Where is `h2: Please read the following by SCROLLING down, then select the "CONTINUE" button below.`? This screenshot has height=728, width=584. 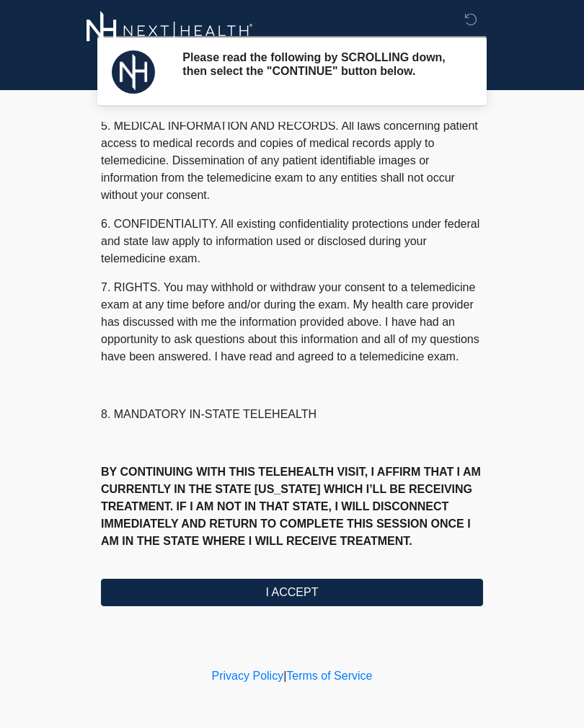 h2: Please read the following by SCROLLING down, then select the "CONTINUE" button below. is located at coordinates (321, 64).